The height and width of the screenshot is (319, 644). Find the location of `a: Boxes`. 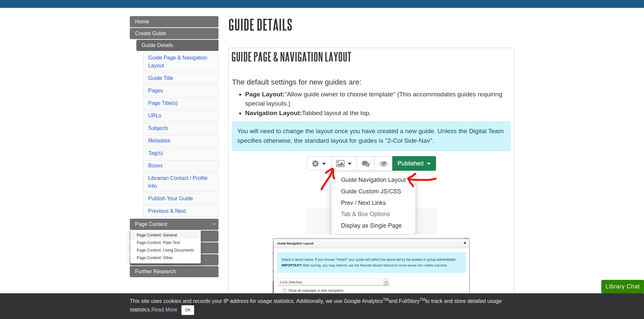

a: Boxes is located at coordinates (155, 166).